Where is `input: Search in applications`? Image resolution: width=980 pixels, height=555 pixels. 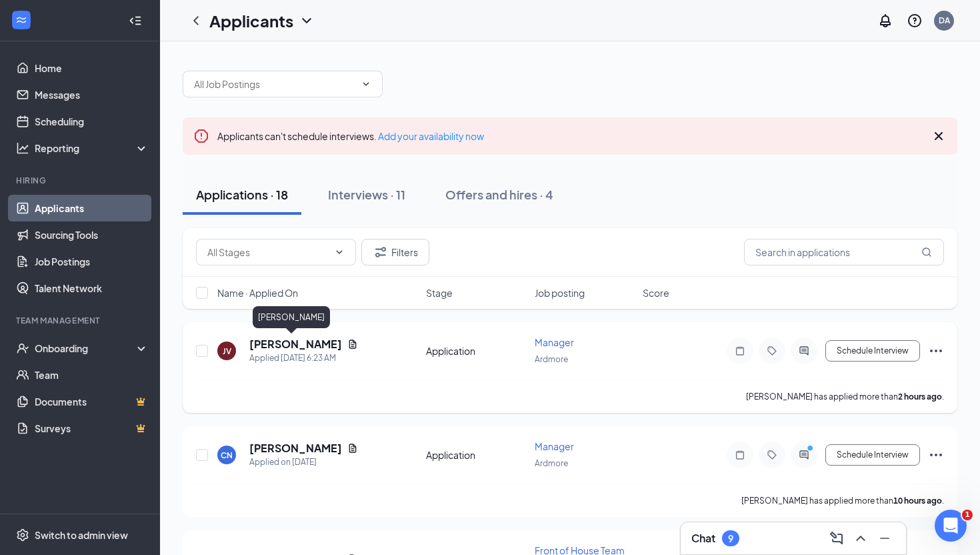
input: Search in applications is located at coordinates (845, 252).